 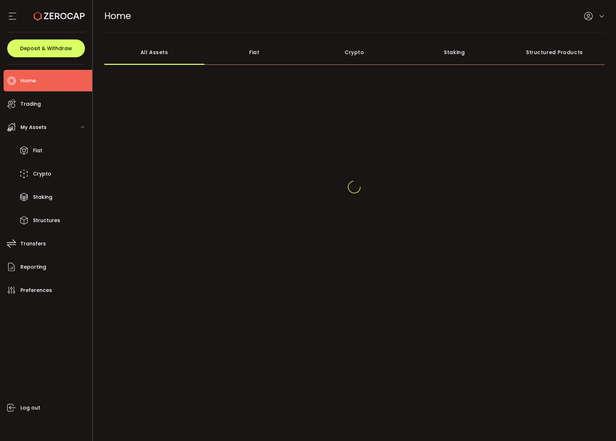 What do you see at coordinates (46, 48) in the screenshot?
I see `span: Deposit & Withdraw` at bounding box center [46, 48].